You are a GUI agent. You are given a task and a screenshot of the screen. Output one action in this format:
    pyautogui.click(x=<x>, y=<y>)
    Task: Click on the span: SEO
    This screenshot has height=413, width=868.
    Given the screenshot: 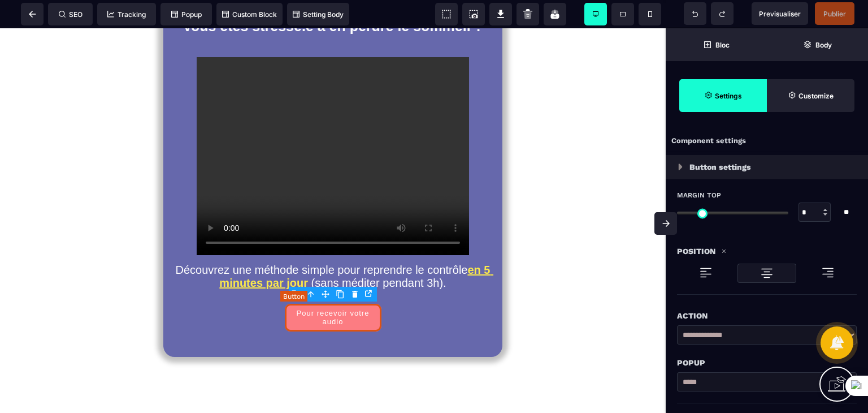 What is the action you would take?
    pyautogui.click(x=71, y=14)
    